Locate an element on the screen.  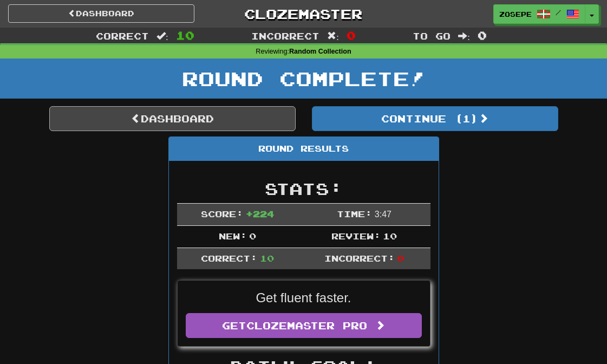
span: Time: is located at coordinates (354, 214).